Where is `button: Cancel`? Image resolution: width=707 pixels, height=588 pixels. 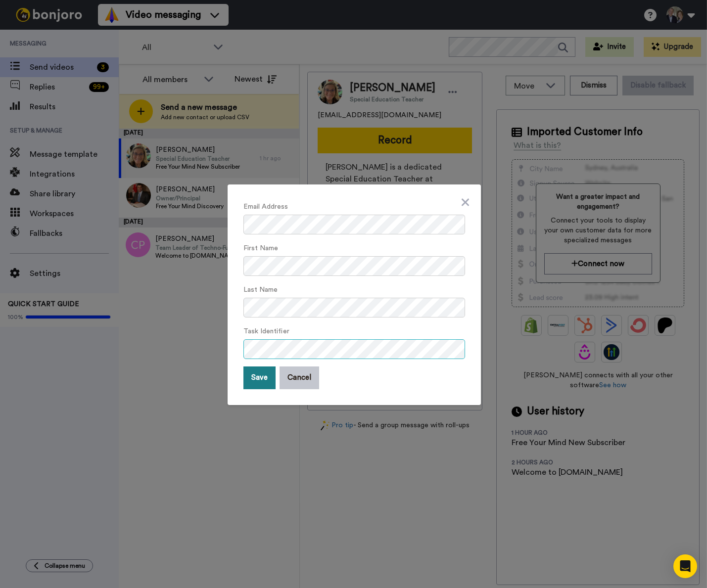 button: Cancel is located at coordinates (300, 378).